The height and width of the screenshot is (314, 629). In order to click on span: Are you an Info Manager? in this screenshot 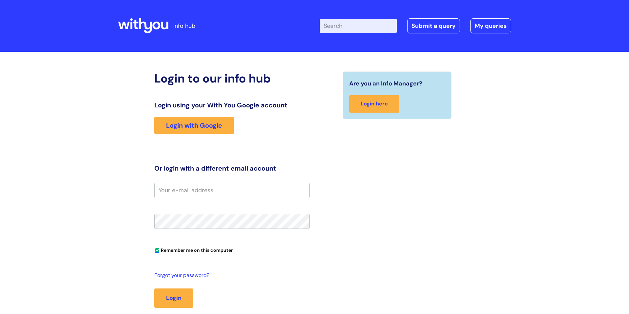, I will do `click(385, 83)`.